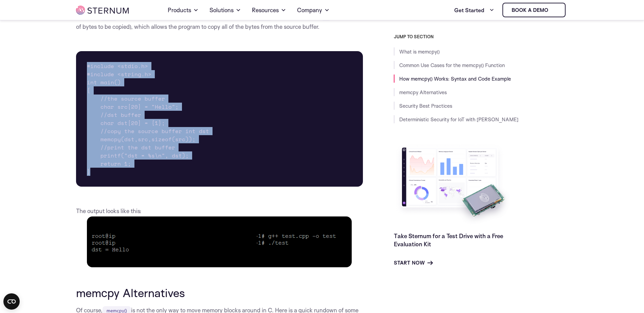 The width and height of the screenshot is (644, 313). What do you see at coordinates (423, 92) in the screenshot?
I see `a: memcpy Alternatives` at bounding box center [423, 92].